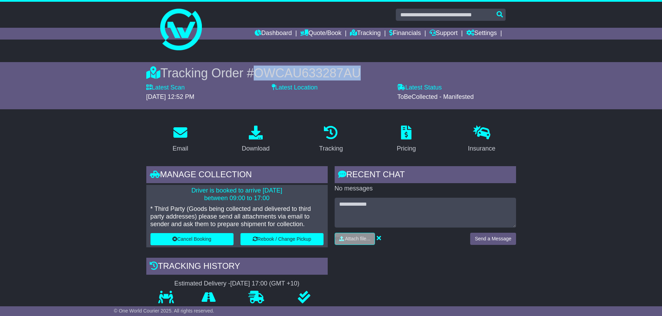 The height and width of the screenshot is (316, 662). I want to click on a: Financials, so click(405, 34).